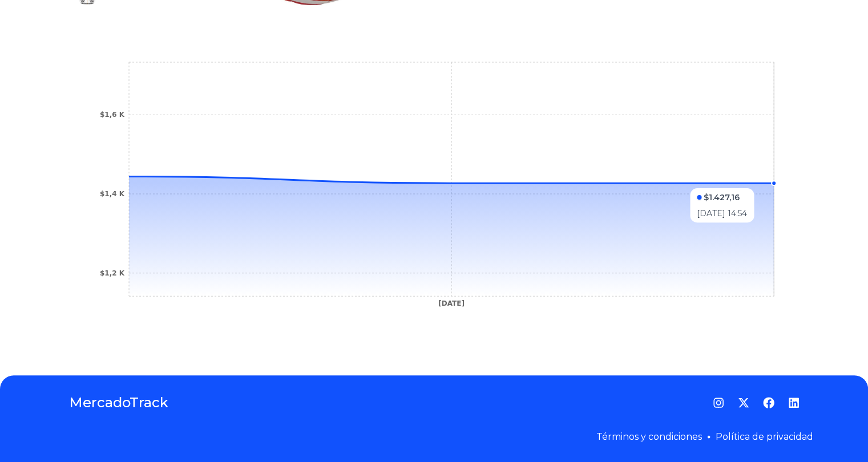 The image size is (868, 462). Describe the element at coordinates (112, 194) in the screenshot. I see `tspan: $1,4 K` at that location.